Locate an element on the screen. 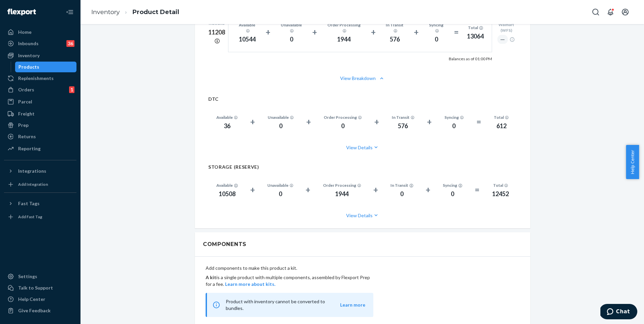 The height and width of the screenshot is (324, 644). button: Fast Tags is located at coordinates (41, 203).